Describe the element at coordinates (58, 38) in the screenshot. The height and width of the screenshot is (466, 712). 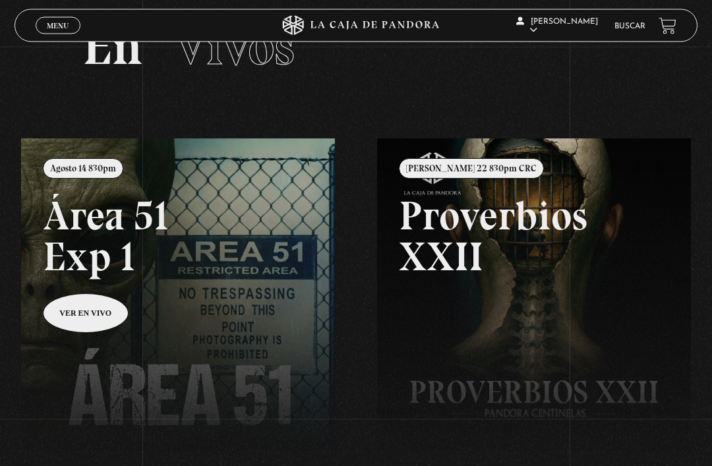
I see `span: Cerrar` at that location.